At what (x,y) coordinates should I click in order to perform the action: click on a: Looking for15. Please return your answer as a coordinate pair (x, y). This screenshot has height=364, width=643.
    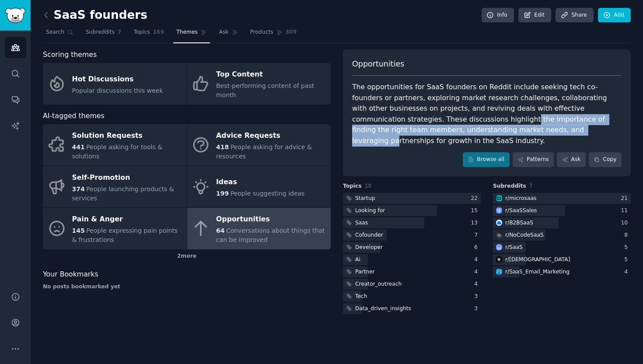
    Looking at the image, I should click on (412, 210).